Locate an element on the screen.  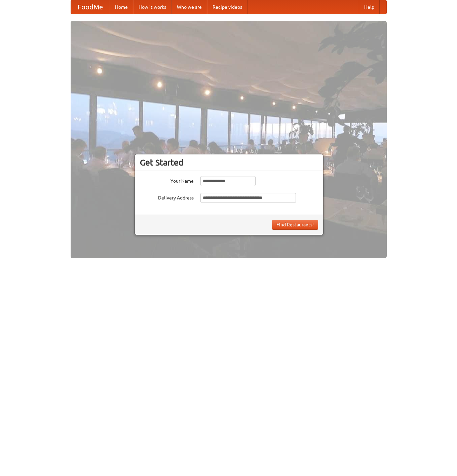
h3: Get Started is located at coordinates (229, 162).